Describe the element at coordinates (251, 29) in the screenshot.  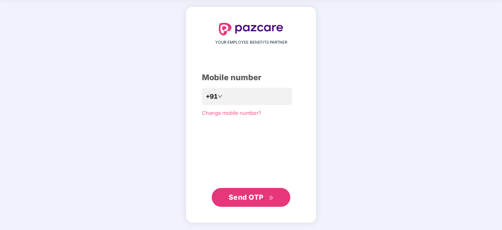
I see `img: logo` at that location.